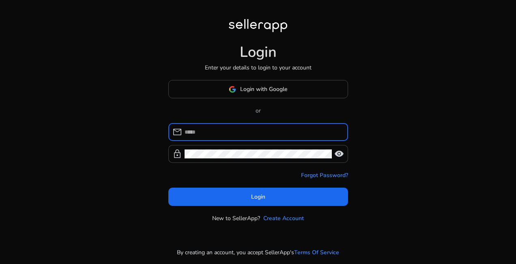  Describe the element at coordinates (258, 196) in the screenshot. I see `button: Login` at that location.